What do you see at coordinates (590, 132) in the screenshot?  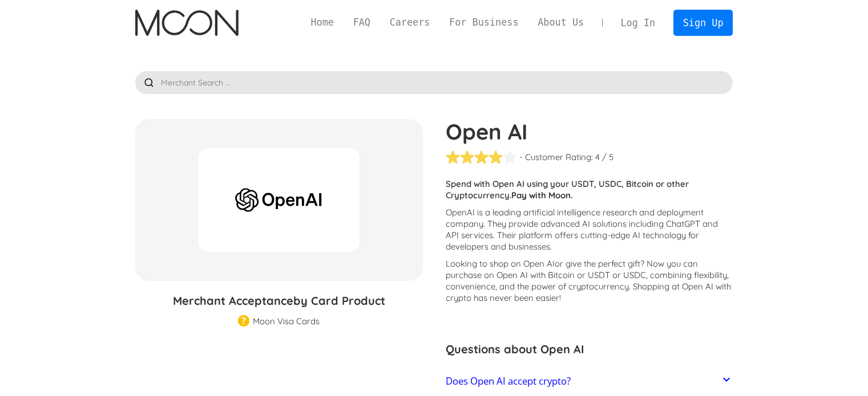 I see `h1: Open AI` at bounding box center [590, 132].